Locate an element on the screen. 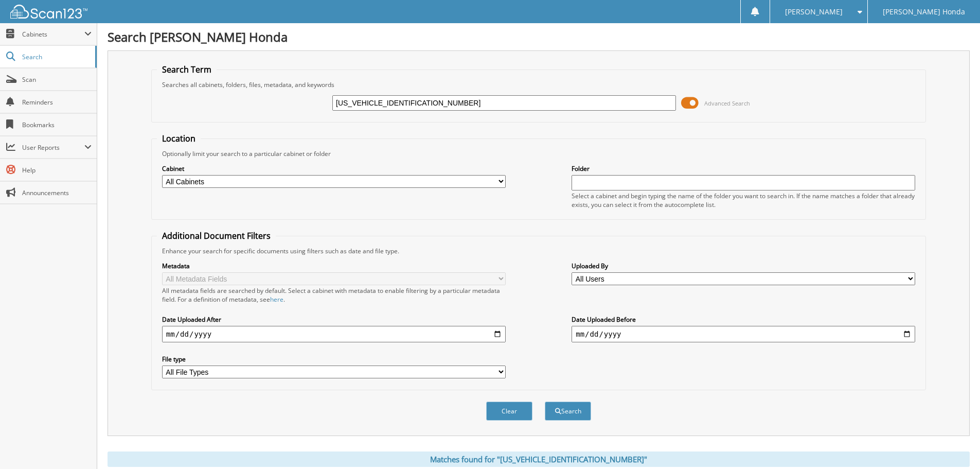  span: User Reports is located at coordinates (53, 147).